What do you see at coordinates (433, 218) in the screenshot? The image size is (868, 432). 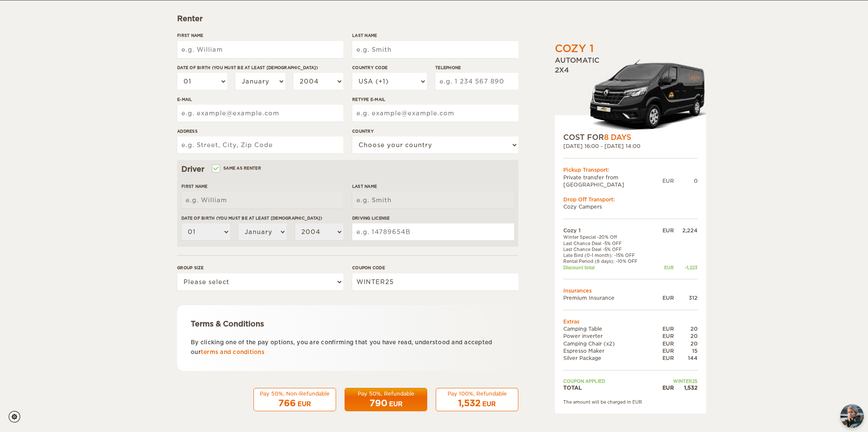 I see `label: Driving License` at bounding box center [433, 218].